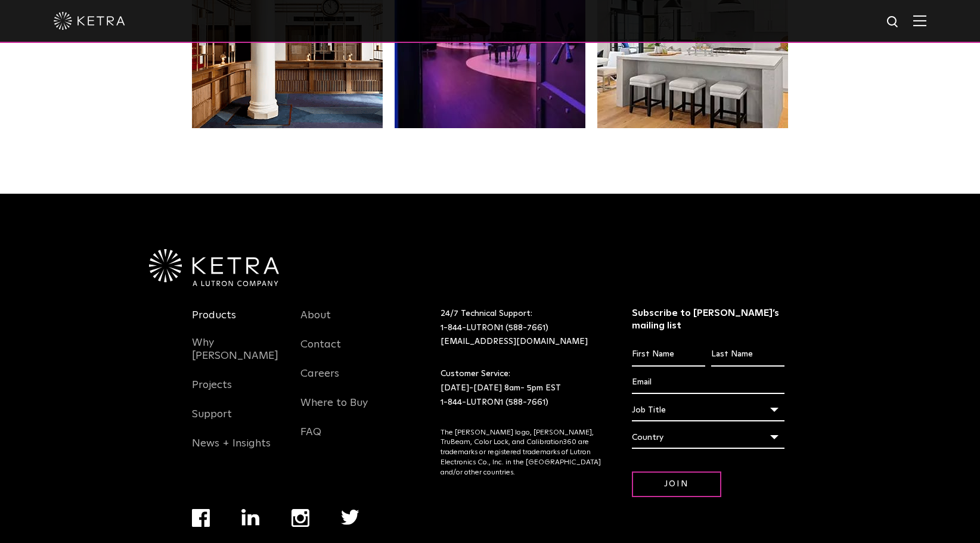 The width and height of the screenshot is (980, 543). What do you see at coordinates (250, 517) in the screenshot?
I see `img: linkedin` at bounding box center [250, 517].